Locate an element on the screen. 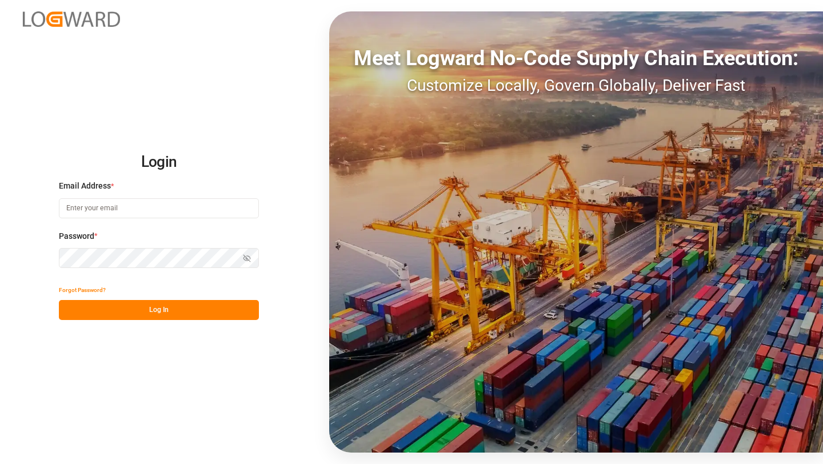 The width and height of the screenshot is (823, 464). div: Meet Logward No-Code Supply Chain Execution: is located at coordinates (576, 58).